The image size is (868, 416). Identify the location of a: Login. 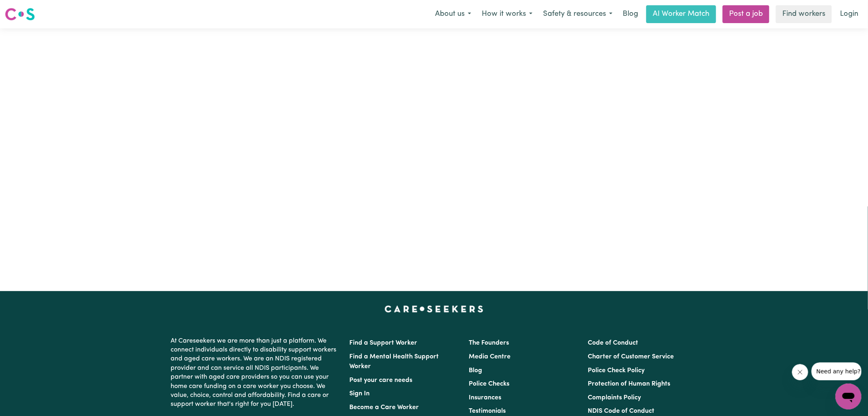
(849, 14).